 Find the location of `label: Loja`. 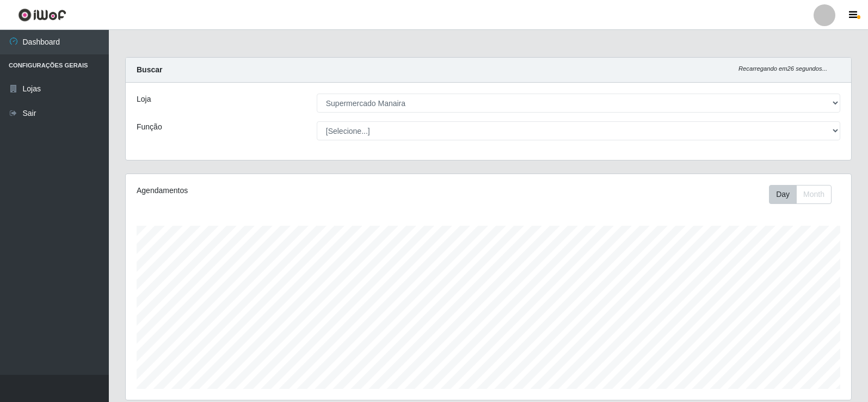

label: Loja is located at coordinates (144, 99).